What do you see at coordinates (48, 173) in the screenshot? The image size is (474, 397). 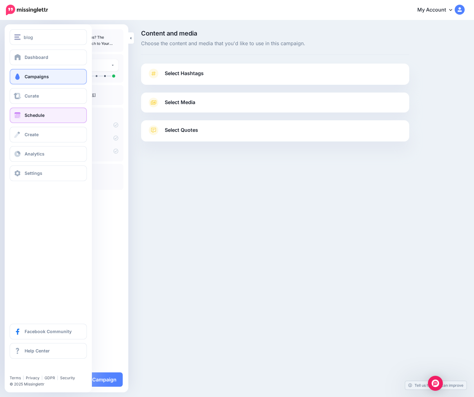 I see `a: Settings` at bounding box center [48, 173].